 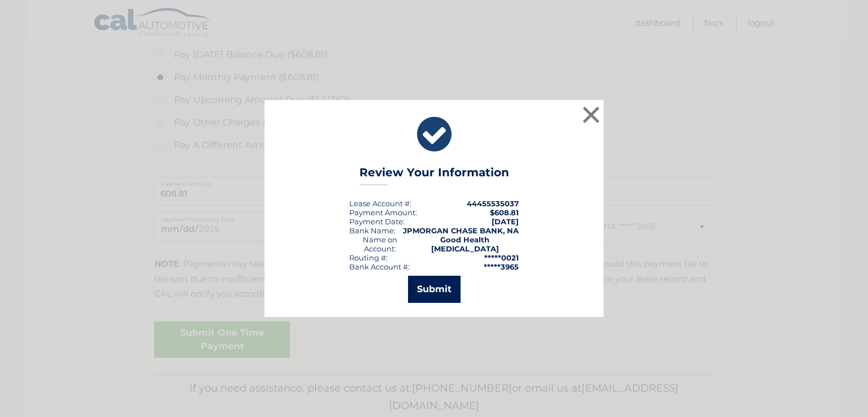 I want to click on div: Routing #:, so click(x=369, y=257).